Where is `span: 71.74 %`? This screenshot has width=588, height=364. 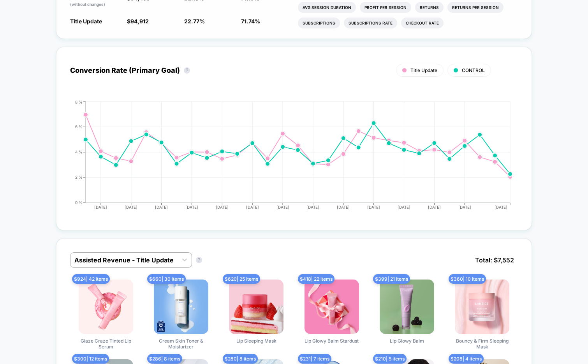
span: 71.74 % is located at coordinates (251, 21).